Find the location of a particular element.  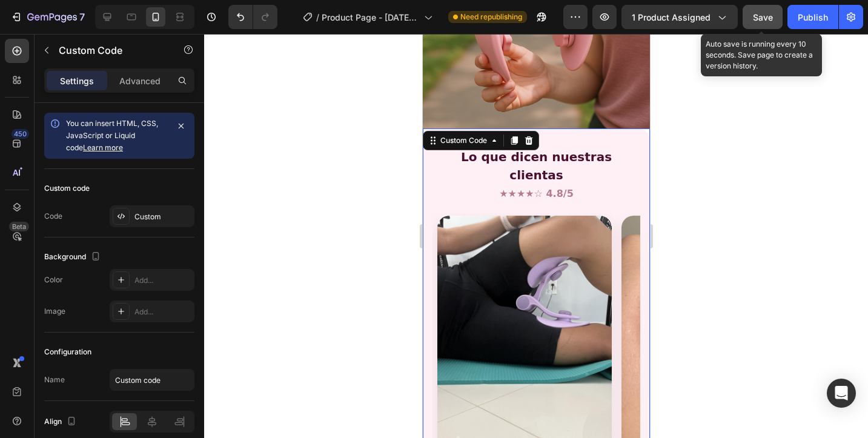

button: 7 is located at coordinates (47, 17).